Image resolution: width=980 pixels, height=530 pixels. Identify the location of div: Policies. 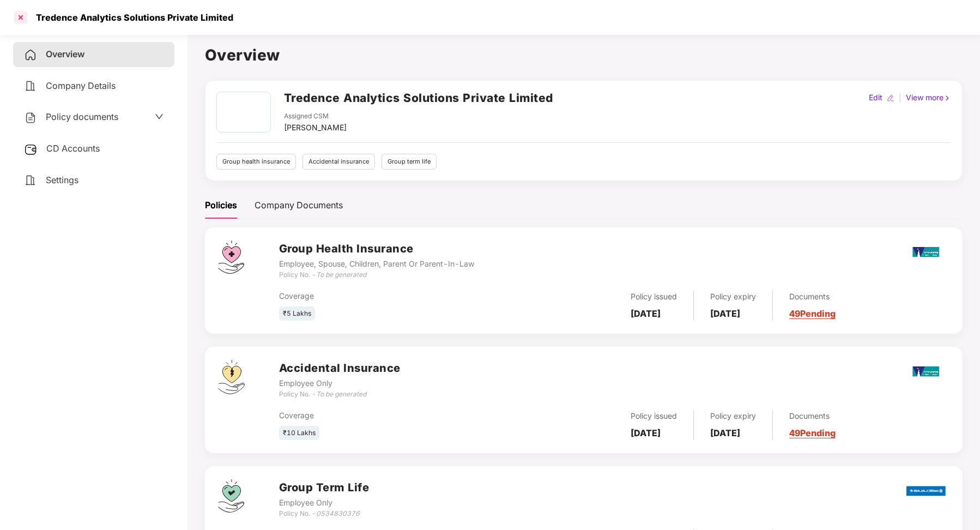
(221, 205).